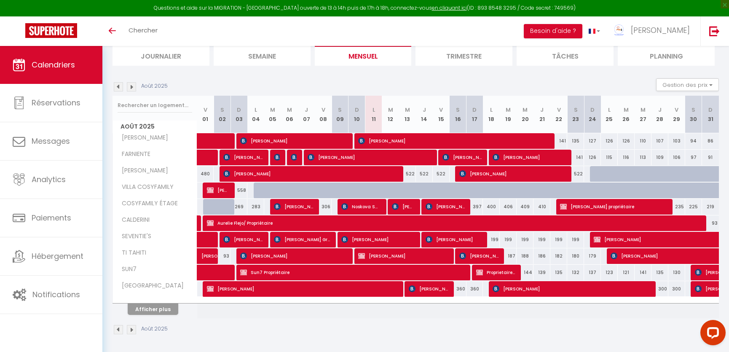 The width and height of the screenshot is (729, 352). Describe the element at coordinates (262, 55) in the screenshot. I see `li: Semaine` at that location.